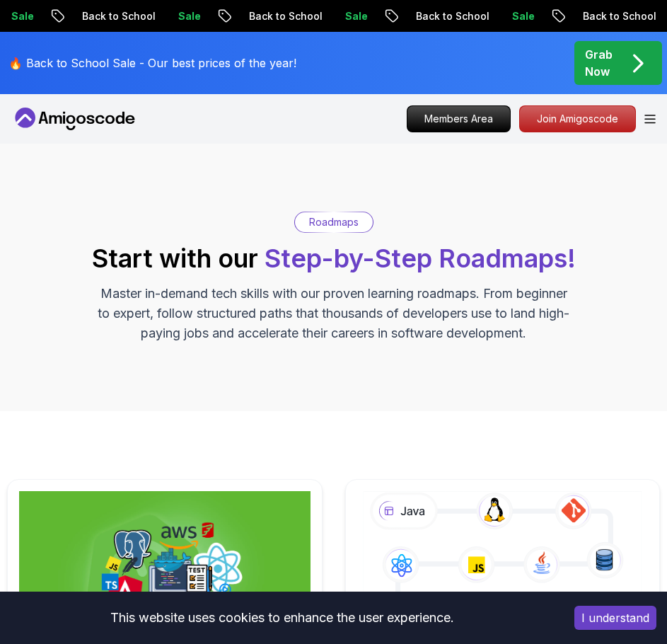  What do you see at coordinates (334, 258) in the screenshot?
I see `h2: Start with our` at bounding box center [334, 258].